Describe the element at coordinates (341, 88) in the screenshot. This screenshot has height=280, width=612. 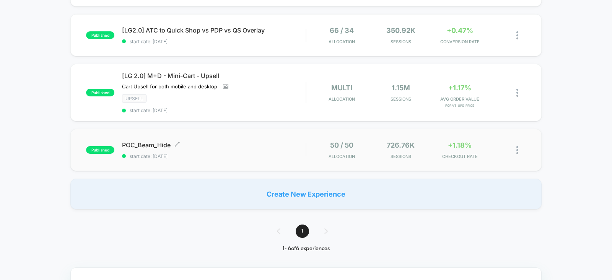
I see `span: multi` at that location.